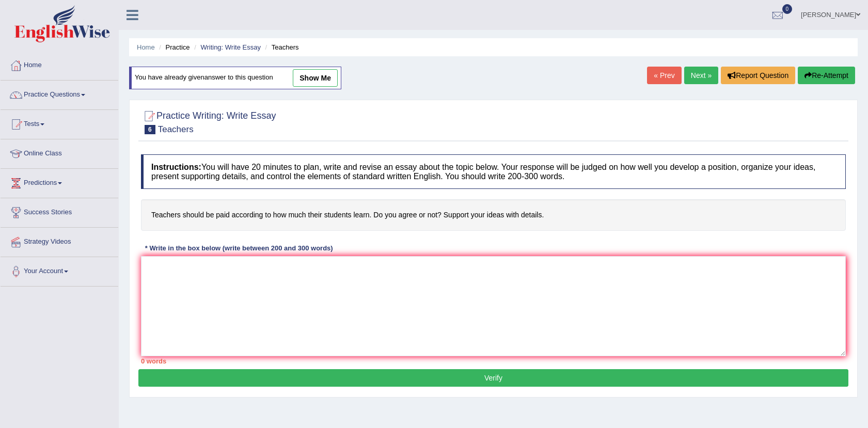 The width and height of the screenshot is (868, 428). What do you see at coordinates (701, 75) in the screenshot?
I see `a: Next »` at bounding box center [701, 75].